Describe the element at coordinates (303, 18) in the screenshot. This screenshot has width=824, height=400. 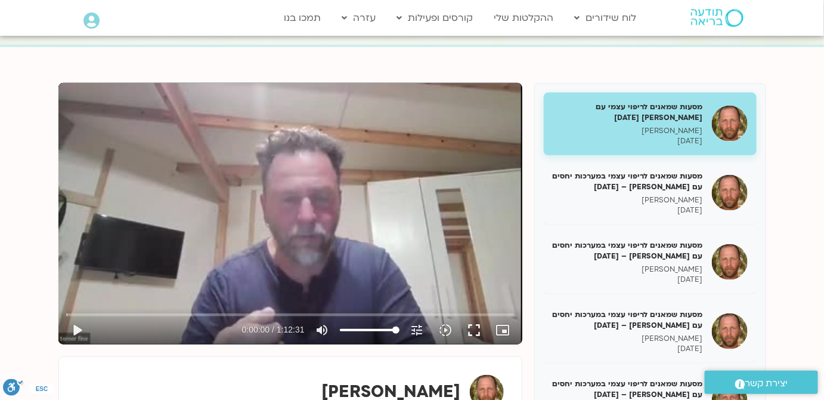
I see `a: תמכו בנו` at that location.